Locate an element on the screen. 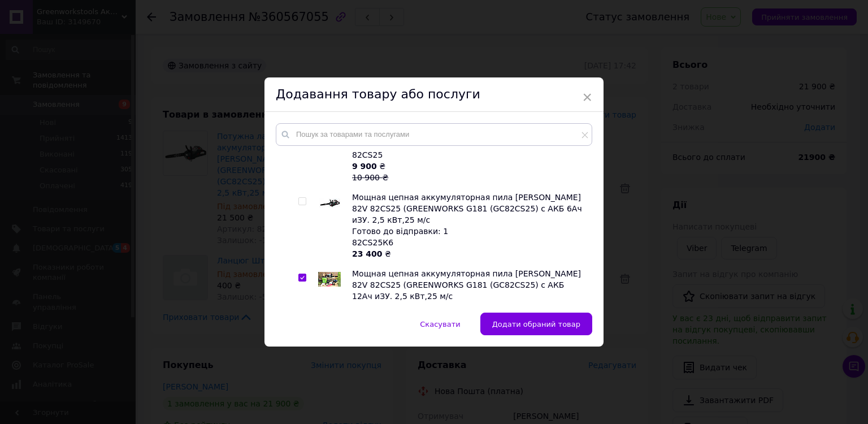 The width and height of the screenshot is (868, 424). span: 82CS25К6 is located at coordinates (372, 242).